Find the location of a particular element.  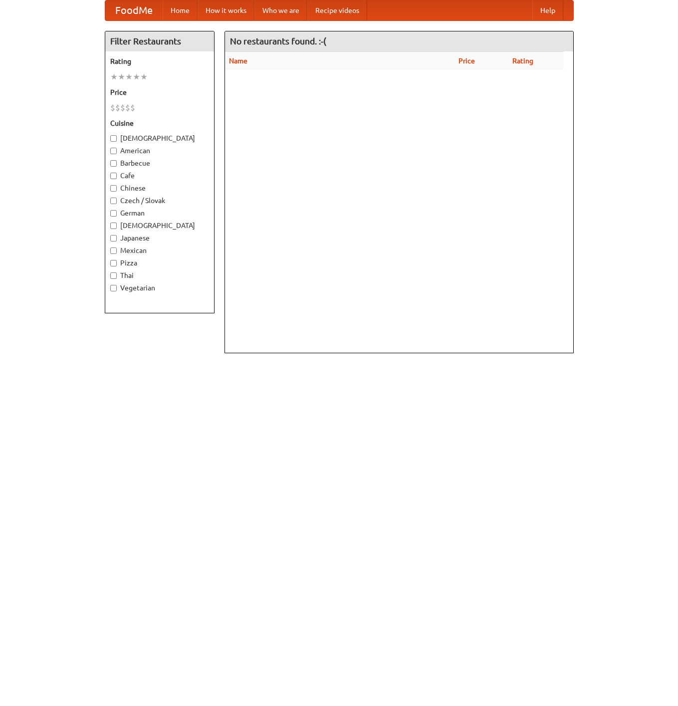

a: Recipe videos is located at coordinates (337, 10).